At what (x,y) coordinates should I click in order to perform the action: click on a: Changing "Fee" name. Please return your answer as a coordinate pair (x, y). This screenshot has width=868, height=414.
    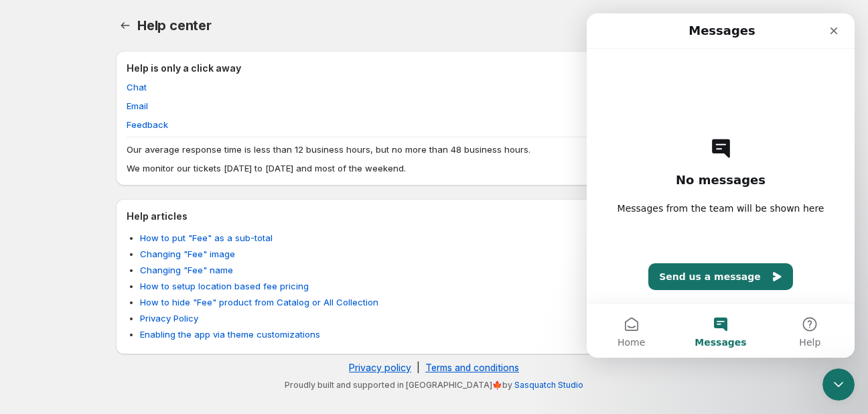
    Looking at the image, I should click on (186, 270).